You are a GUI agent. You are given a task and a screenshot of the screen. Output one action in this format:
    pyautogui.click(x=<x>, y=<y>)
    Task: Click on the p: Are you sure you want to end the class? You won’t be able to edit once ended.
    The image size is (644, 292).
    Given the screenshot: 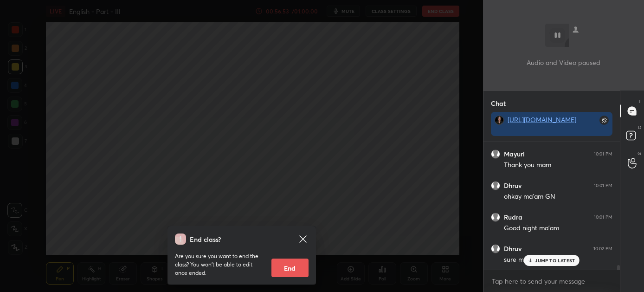 What is the action you would take?
    pyautogui.click(x=220, y=265)
    